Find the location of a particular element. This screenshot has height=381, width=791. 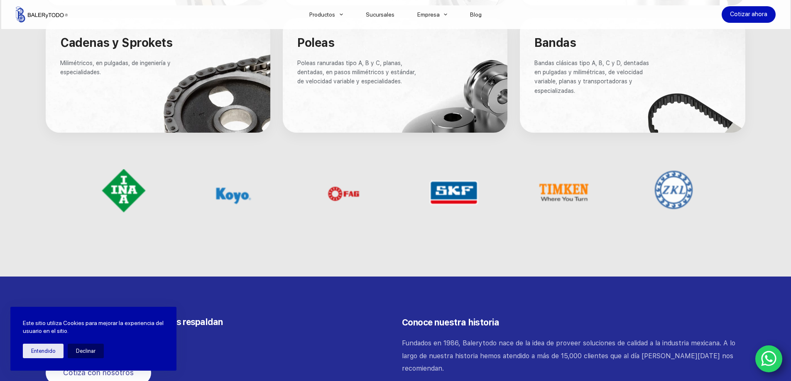

span: Milimétricos, en pulgadas, de ingeniería y especialidades. is located at coordinates (116, 68).